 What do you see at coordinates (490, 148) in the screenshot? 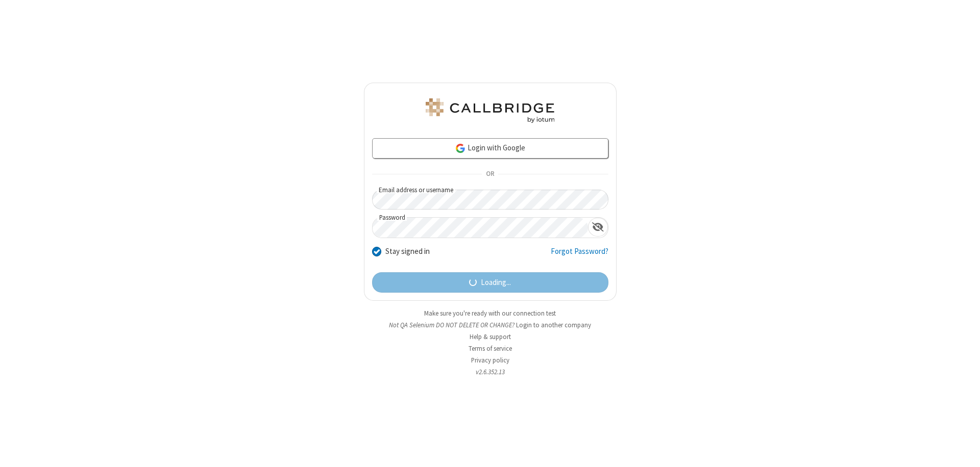
I see `a: Login with Google` at bounding box center [490, 148].